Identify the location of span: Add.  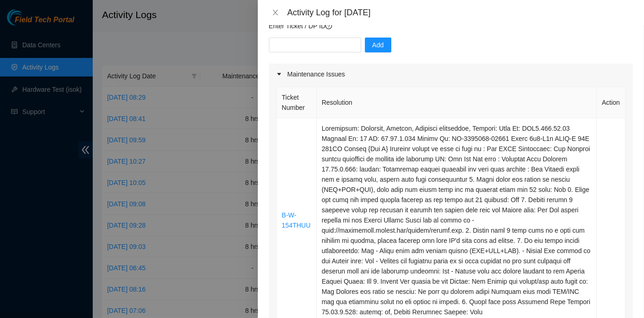
(378, 45).